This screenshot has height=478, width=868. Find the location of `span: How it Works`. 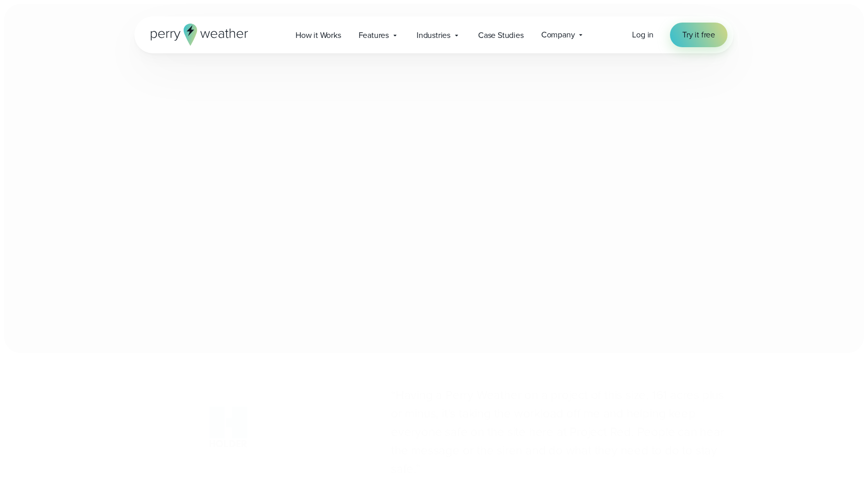

span: How it Works is located at coordinates (318, 35).